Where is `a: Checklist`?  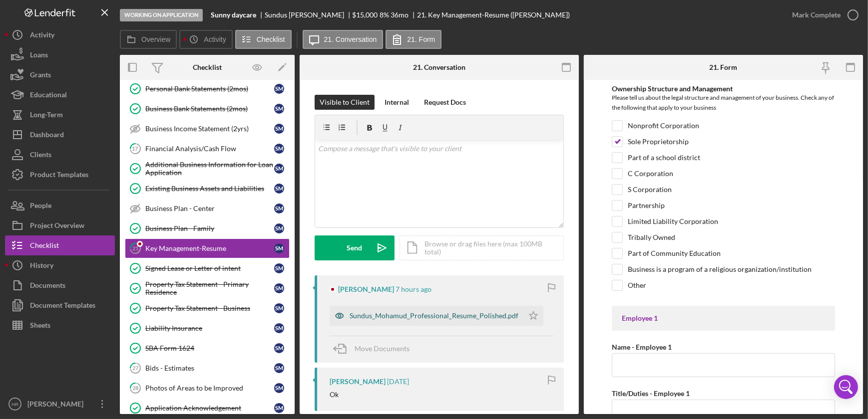 a: Checklist is located at coordinates (60, 245).